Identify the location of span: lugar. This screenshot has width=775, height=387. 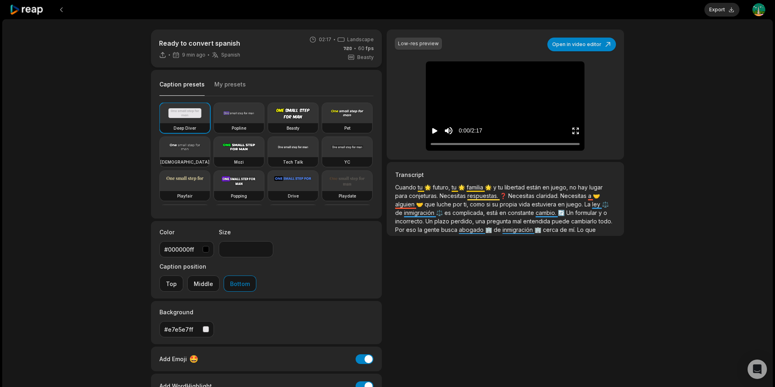
(596, 187).